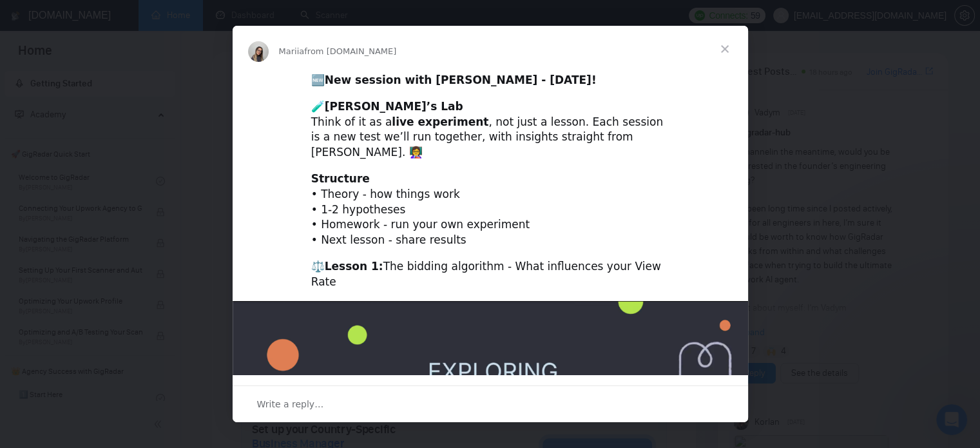  What do you see at coordinates (725, 49) in the screenshot?
I see `span: Close` at bounding box center [725, 49].